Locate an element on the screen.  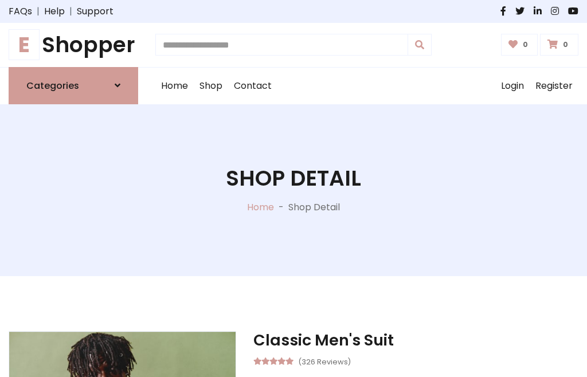
a: Categories is located at coordinates (73, 85).